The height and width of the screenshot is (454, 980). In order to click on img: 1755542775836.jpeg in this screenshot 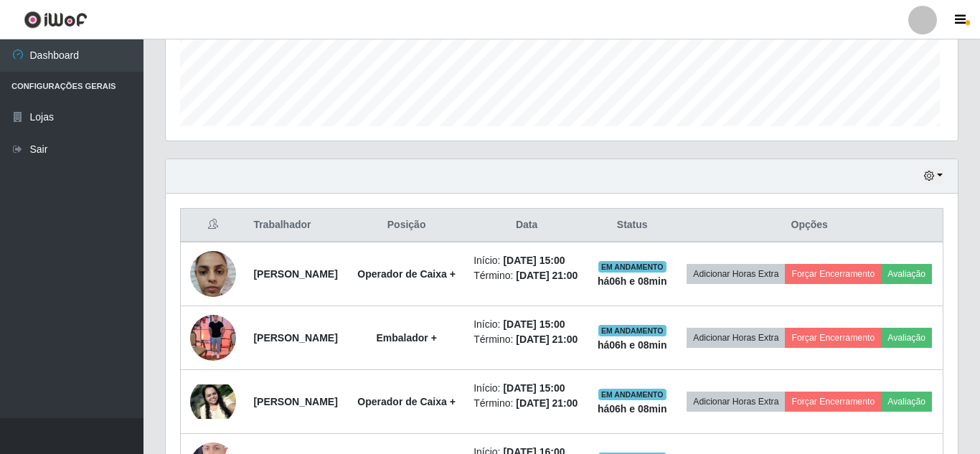, I will do `click(213, 337)`.